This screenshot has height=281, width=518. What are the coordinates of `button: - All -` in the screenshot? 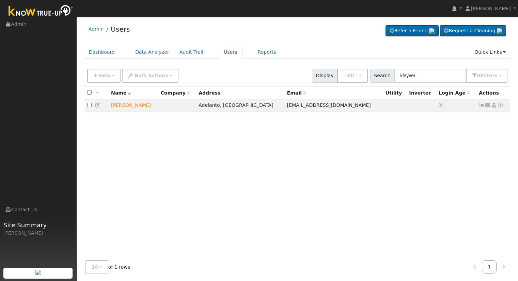 It's located at (353, 76).